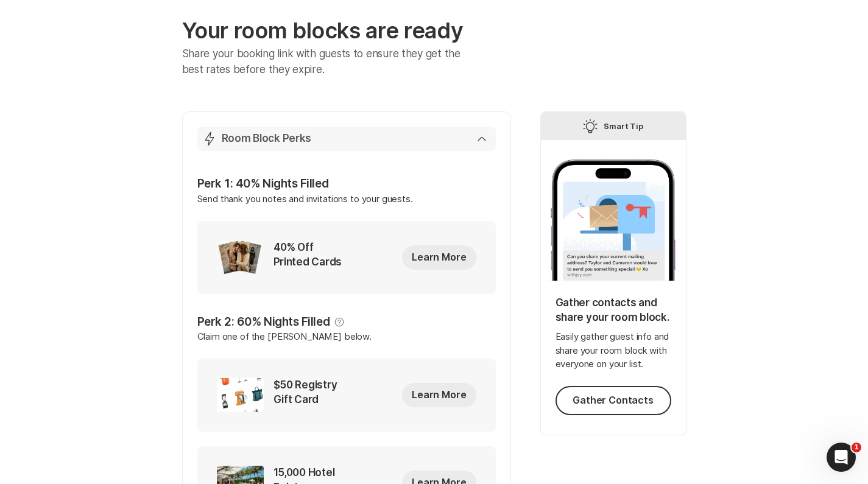  What do you see at coordinates (264, 322) in the screenshot?
I see `p: Perk 2: 60% Nights Filled` at bounding box center [264, 322].